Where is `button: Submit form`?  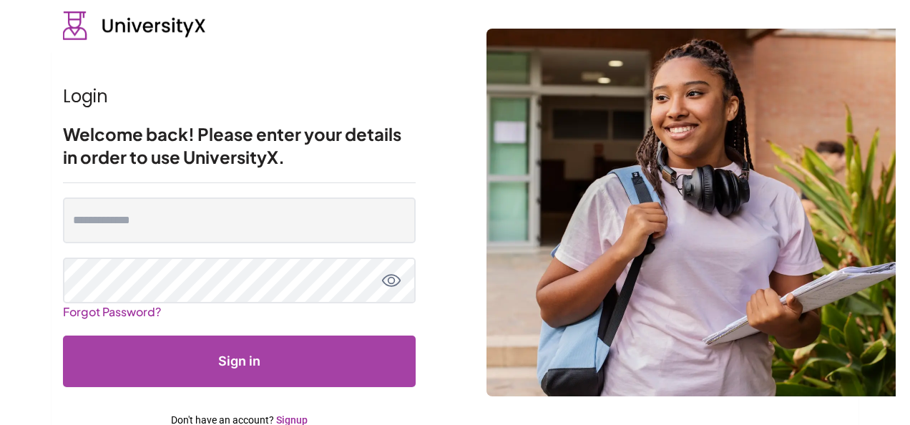
button: Submit form is located at coordinates (239, 361).